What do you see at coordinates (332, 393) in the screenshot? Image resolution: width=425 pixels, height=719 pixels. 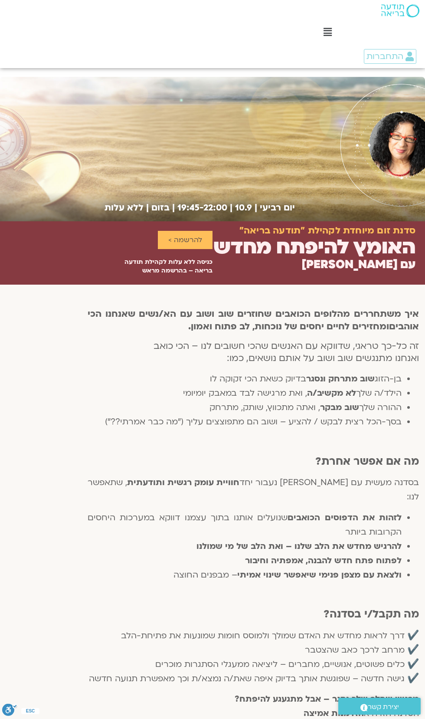 I see `b: לא מקשיב/ה` at bounding box center [332, 393].